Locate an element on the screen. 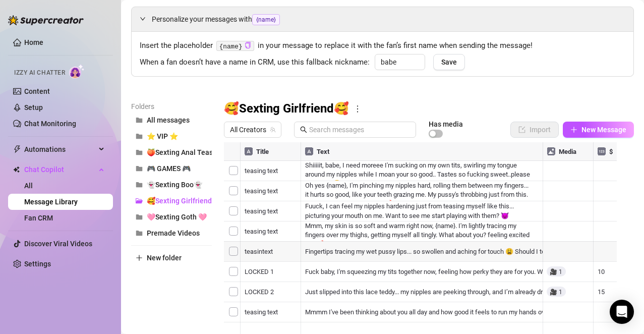  input: Search messages is located at coordinates (360, 130).